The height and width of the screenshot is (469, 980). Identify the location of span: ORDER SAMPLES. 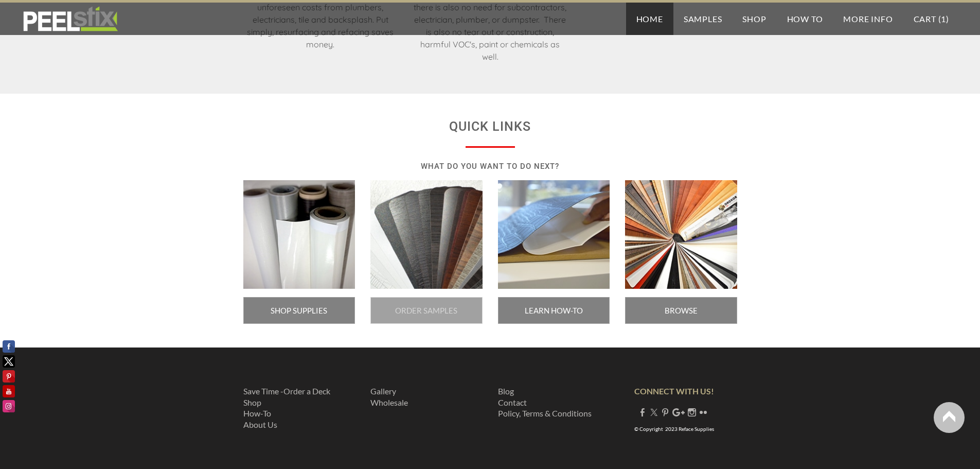
(426, 310).